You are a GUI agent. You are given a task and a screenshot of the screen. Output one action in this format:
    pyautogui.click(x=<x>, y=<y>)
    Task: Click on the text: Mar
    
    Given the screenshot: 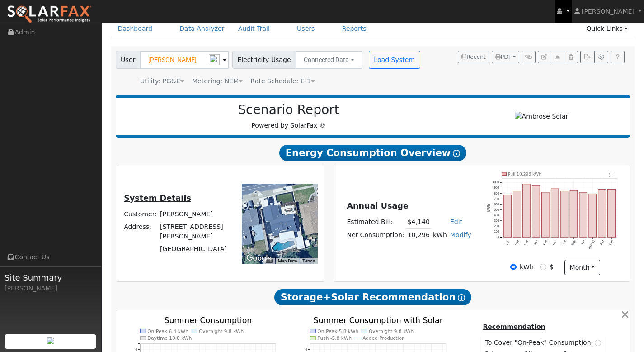 What is the action you would take?
    pyautogui.click(x=555, y=243)
    